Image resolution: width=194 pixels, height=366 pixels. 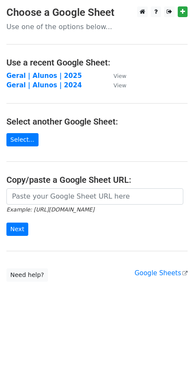 I want to click on a: Select..., so click(x=22, y=140).